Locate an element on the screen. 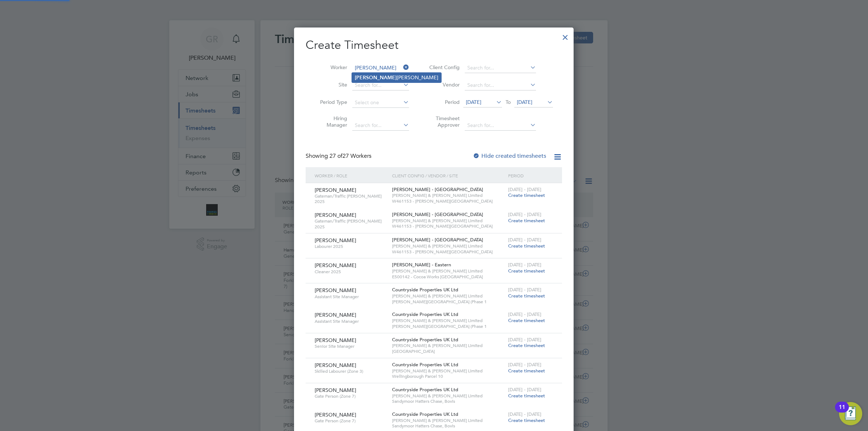 The width and height of the screenshot is (868, 431). span: Skilled Labourer (Zone 3) is located at coordinates (351, 372).